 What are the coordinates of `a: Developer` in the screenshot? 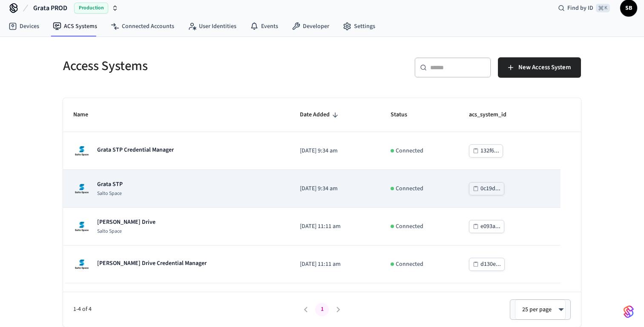 It's located at (311, 27).